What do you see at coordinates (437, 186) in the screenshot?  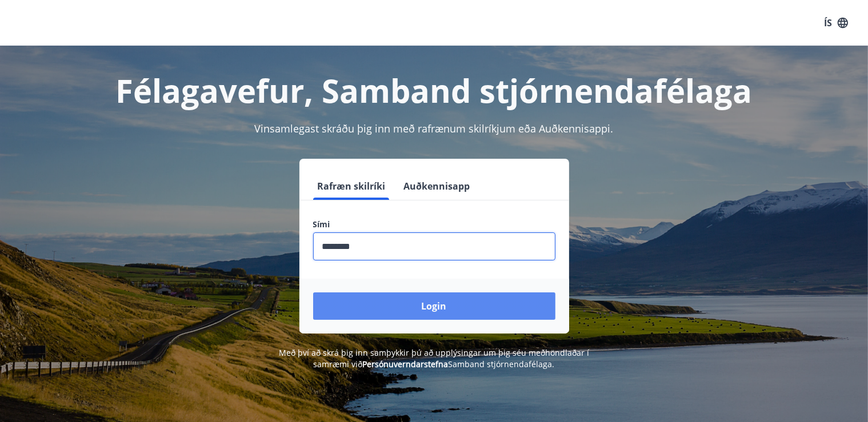 I see `button: Auðkennisapp` at bounding box center [437, 186].